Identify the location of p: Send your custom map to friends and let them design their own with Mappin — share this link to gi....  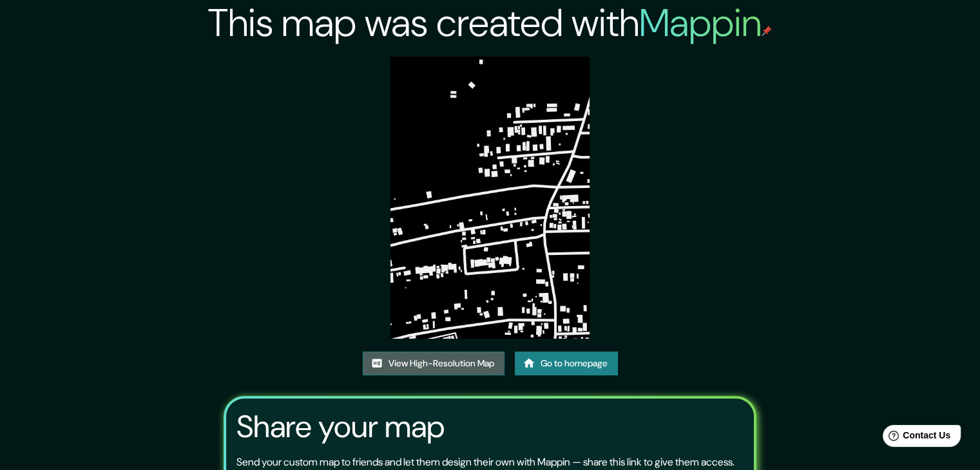
(485, 462).